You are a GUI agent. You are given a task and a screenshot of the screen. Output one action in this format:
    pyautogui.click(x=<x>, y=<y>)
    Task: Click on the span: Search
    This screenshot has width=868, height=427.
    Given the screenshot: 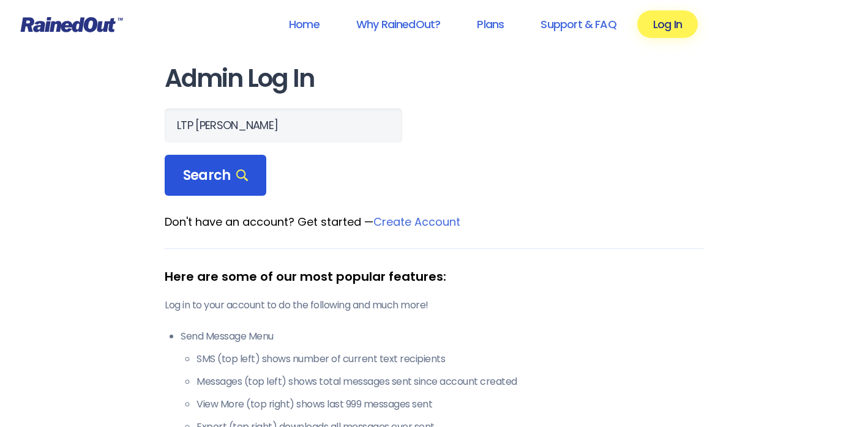 What is the action you would take?
    pyautogui.click(x=216, y=176)
    